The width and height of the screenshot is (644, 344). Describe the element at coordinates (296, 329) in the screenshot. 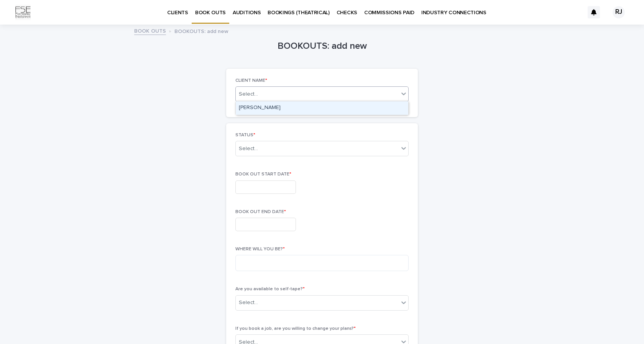

I see `span: If you book a job, are you willing to change your plans?` at that location.